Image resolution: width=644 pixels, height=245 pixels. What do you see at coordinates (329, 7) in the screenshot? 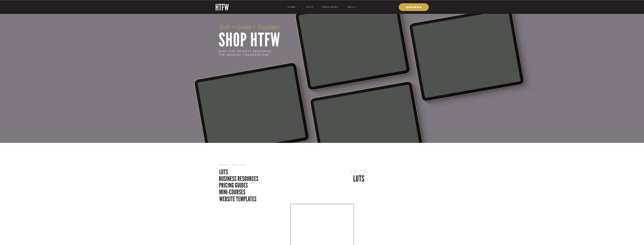
I see `a: resources` at bounding box center [329, 7].